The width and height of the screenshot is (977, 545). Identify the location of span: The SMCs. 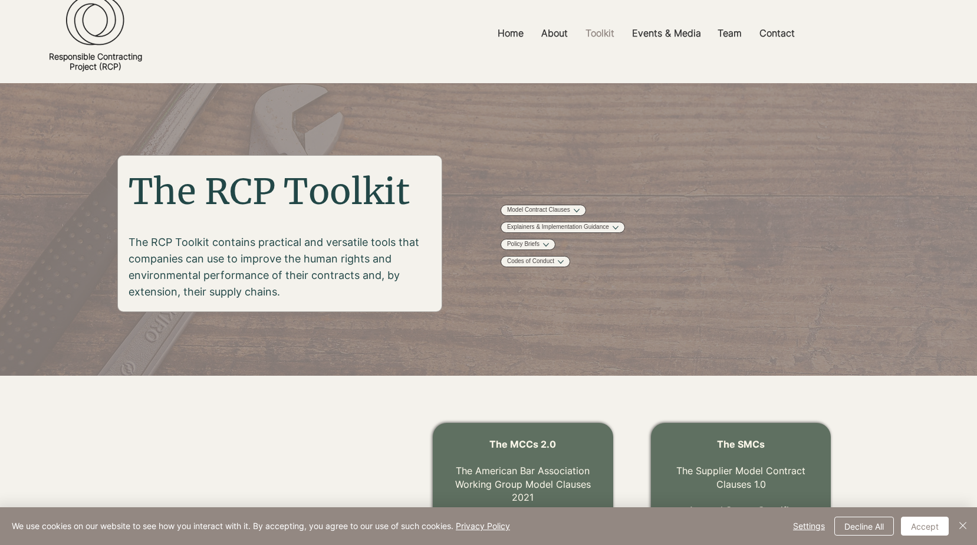
(741, 444).